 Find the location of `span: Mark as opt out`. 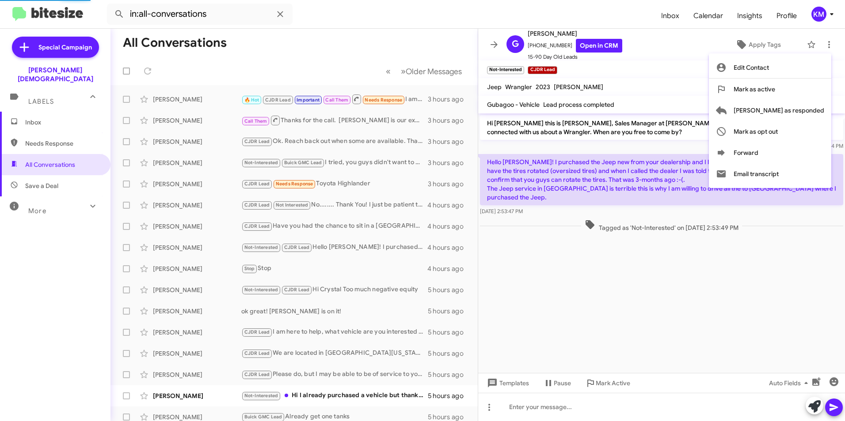

span: Mark as opt out is located at coordinates (755, 132).